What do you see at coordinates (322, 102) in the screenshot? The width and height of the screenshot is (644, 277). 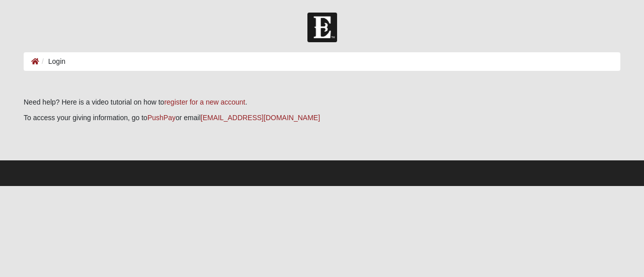 I see `p: Need help? Here is a video tutorial on how to .` at bounding box center [322, 102].